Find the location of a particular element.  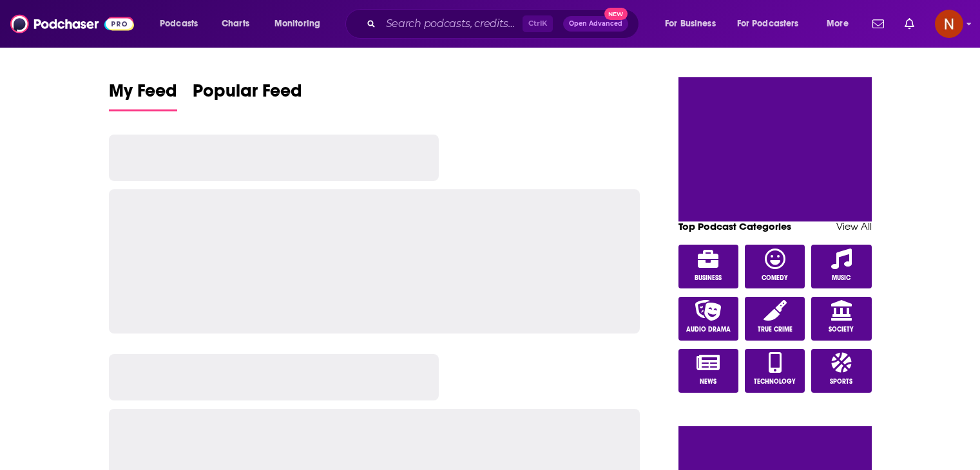

a: True Crime is located at coordinates (775, 319).